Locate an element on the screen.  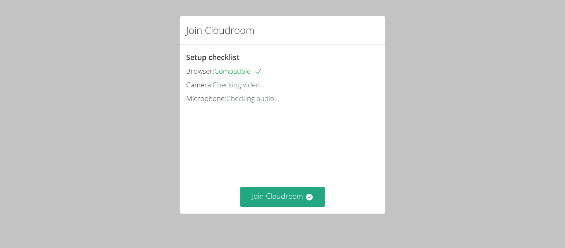
span: Checking video... is located at coordinates (239, 84).